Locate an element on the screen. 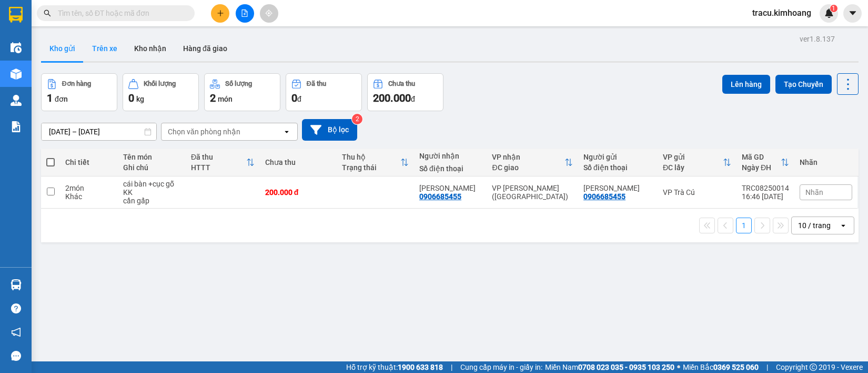  button: Kho gửi is located at coordinates (62, 49).